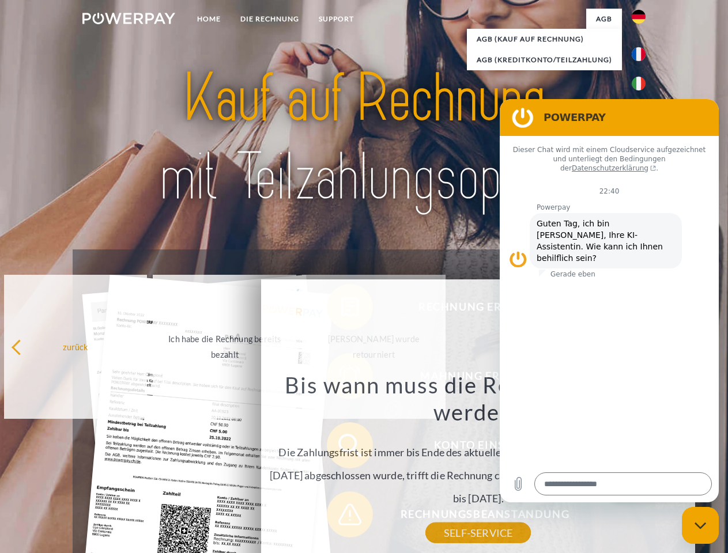 Image resolution: width=728 pixels, height=553 pixels. Describe the element at coordinates (638, 54) in the screenshot. I see `img: fr` at that location.